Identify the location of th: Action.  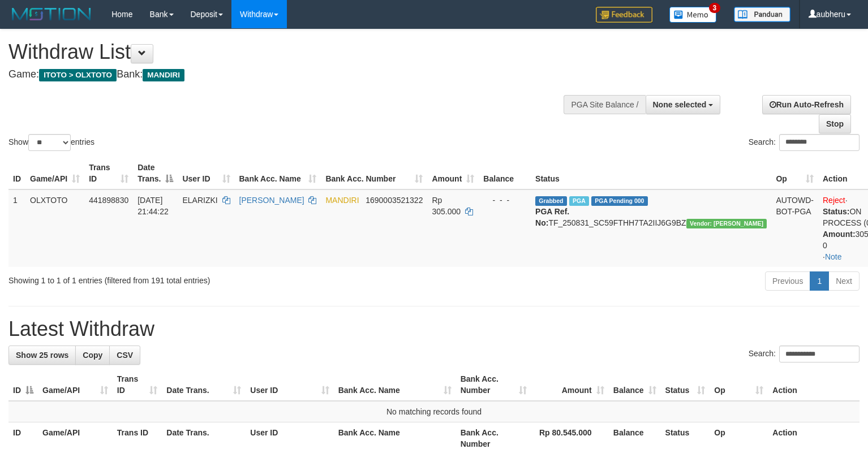
(814, 384).